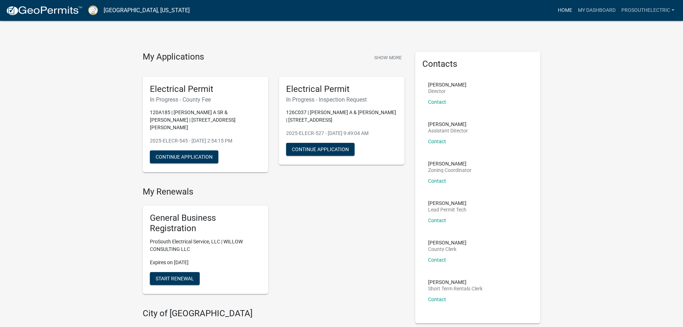 The height and width of the screenshot is (327, 683). What do you see at coordinates (274, 243) in the screenshot?
I see `wm-registration-list-section: My Renewals` at bounding box center [274, 243].